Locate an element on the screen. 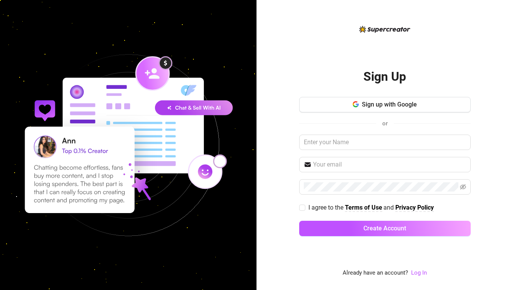  span: or is located at coordinates (385, 123).